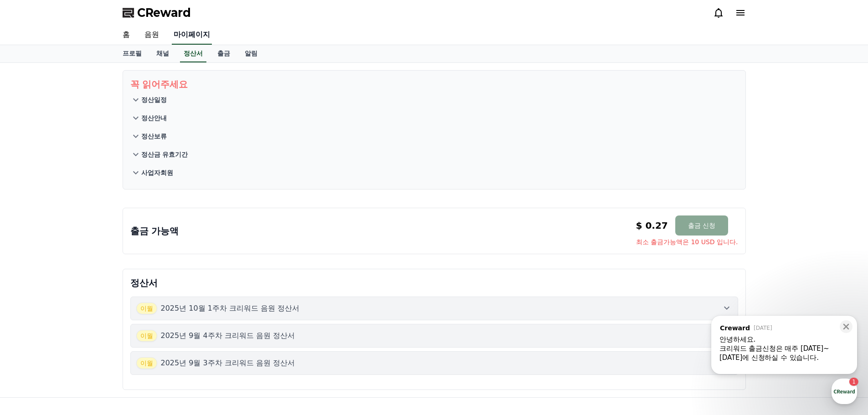 The width and height of the screenshot is (868, 415). What do you see at coordinates (434, 100) in the screenshot?
I see `button: 정산일정` at bounding box center [434, 100].